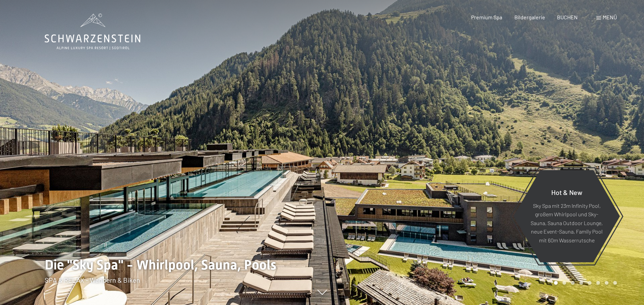 This screenshot has height=305, width=644. What do you see at coordinates (581, 282) in the screenshot?
I see `div: Carousel Page 4` at bounding box center [581, 282].